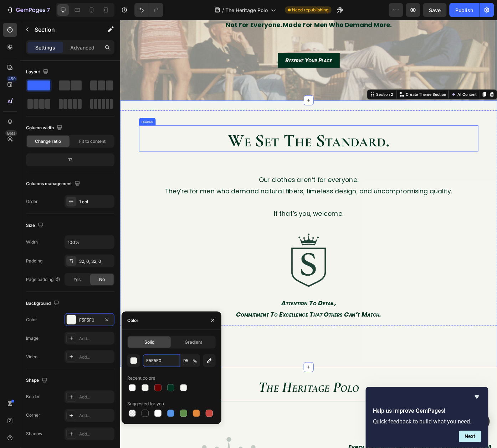 This screenshot has width=497, height=448. Describe the element at coordinates (300, 85) in the screenshot. I see `div: Section 2` at that location.